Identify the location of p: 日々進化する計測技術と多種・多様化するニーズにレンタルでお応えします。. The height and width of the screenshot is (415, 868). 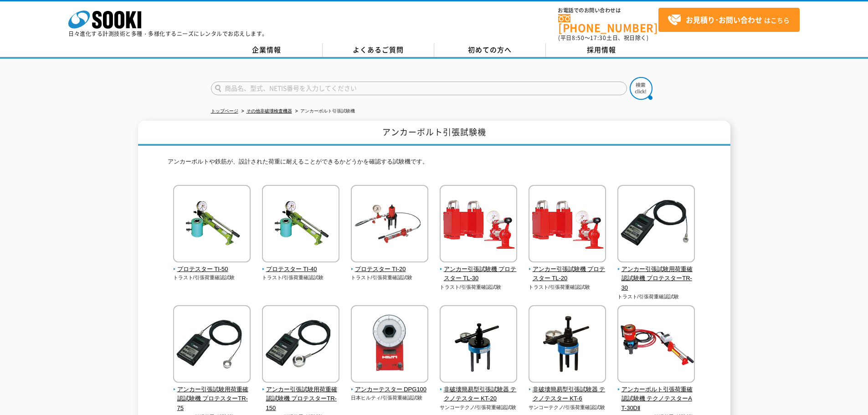
(168, 33).